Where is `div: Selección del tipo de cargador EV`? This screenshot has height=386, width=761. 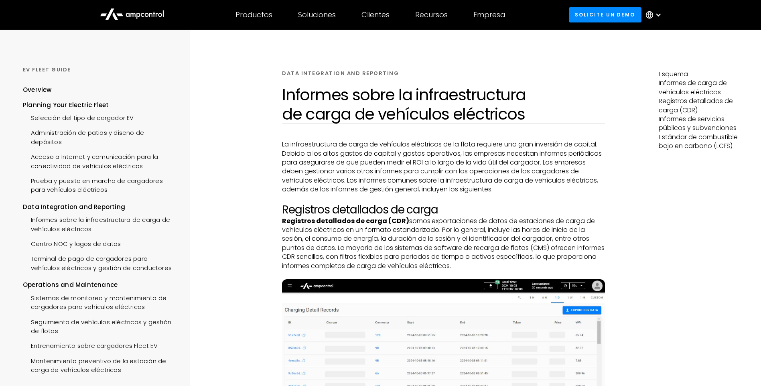 div: Selección del tipo de cargador EV is located at coordinates (78, 117).